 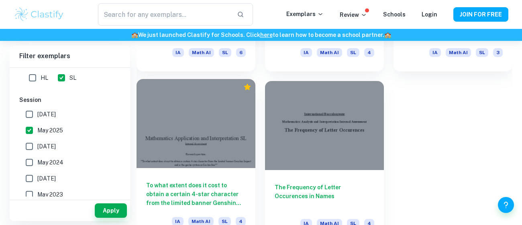 I want to click on a: Clastify logo, so click(x=39, y=14).